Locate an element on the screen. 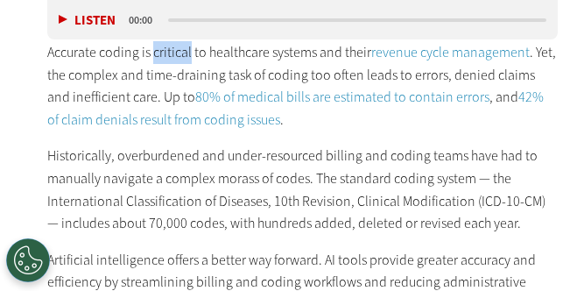 This screenshot has width=570, height=291. a: 80% of medical bills are estimated to contain errors is located at coordinates (342, 96).